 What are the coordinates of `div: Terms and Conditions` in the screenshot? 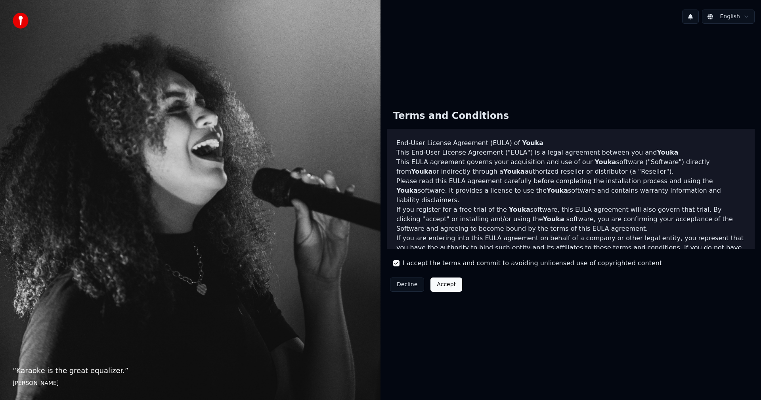 It's located at (451, 116).